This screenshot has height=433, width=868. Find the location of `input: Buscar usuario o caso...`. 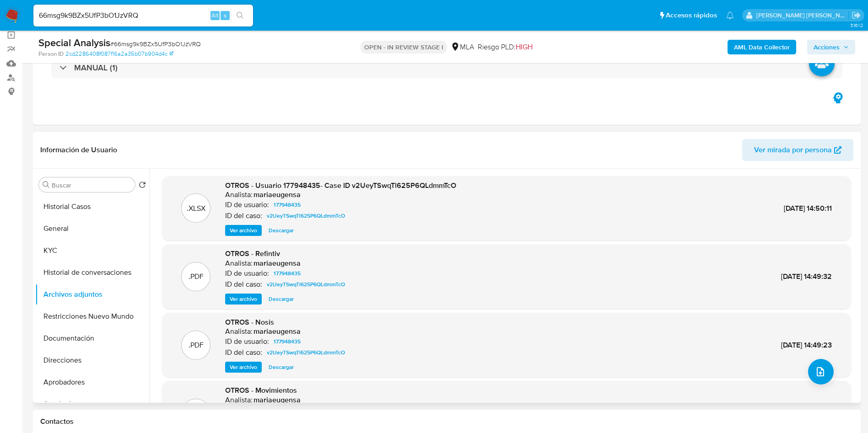

input: Buscar usuario o caso... is located at coordinates (143, 16).